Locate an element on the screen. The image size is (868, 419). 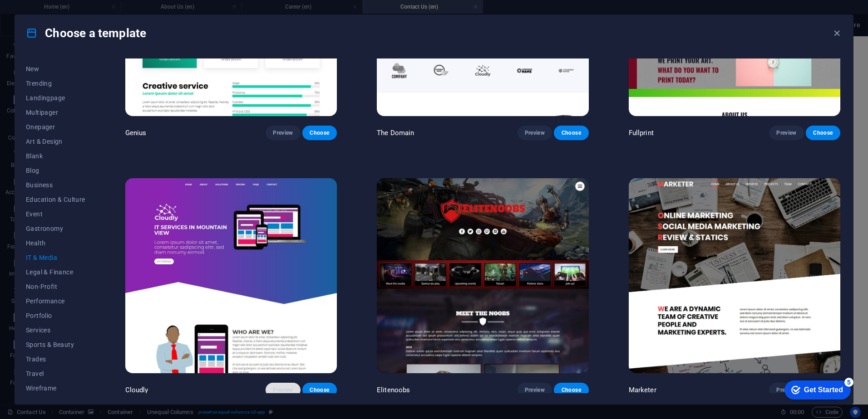
button: Trending is located at coordinates (55, 84).